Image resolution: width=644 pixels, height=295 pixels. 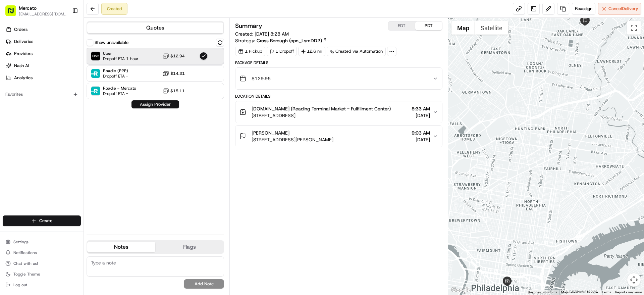 I want to click on span: Providers, so click(x=23, y=54).